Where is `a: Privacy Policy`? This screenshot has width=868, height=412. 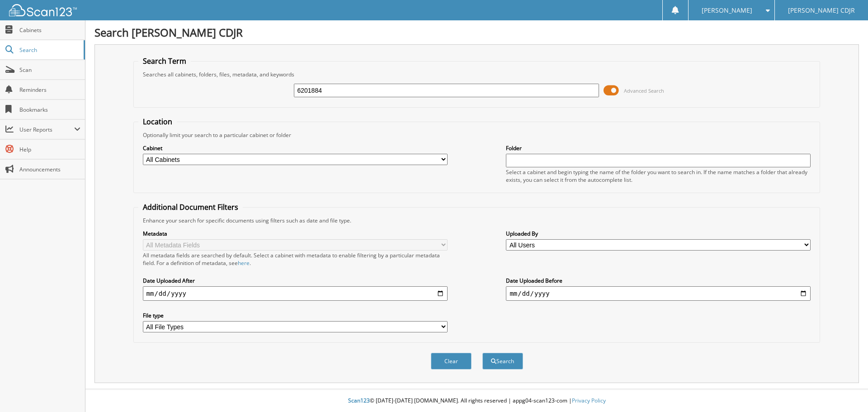
a: Privacy Policy is located at coordinates (589, 400).